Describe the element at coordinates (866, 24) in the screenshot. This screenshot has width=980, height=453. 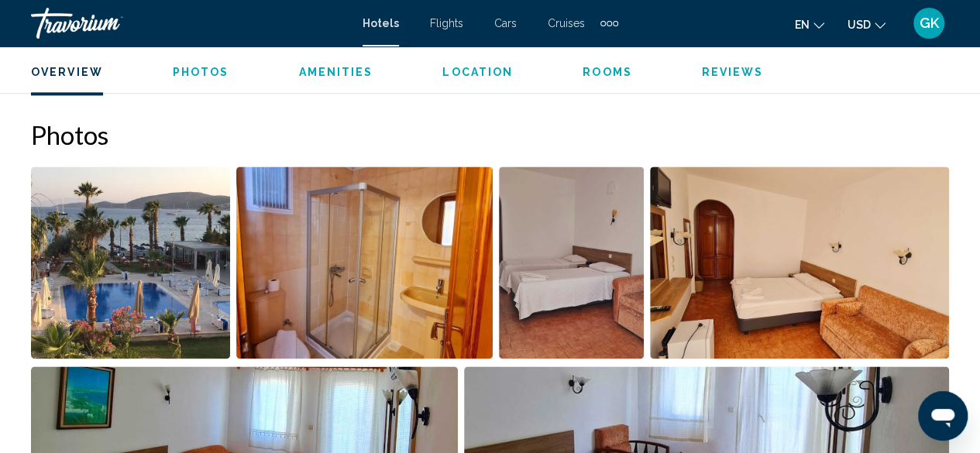
I see `button: Change currency` at that location.